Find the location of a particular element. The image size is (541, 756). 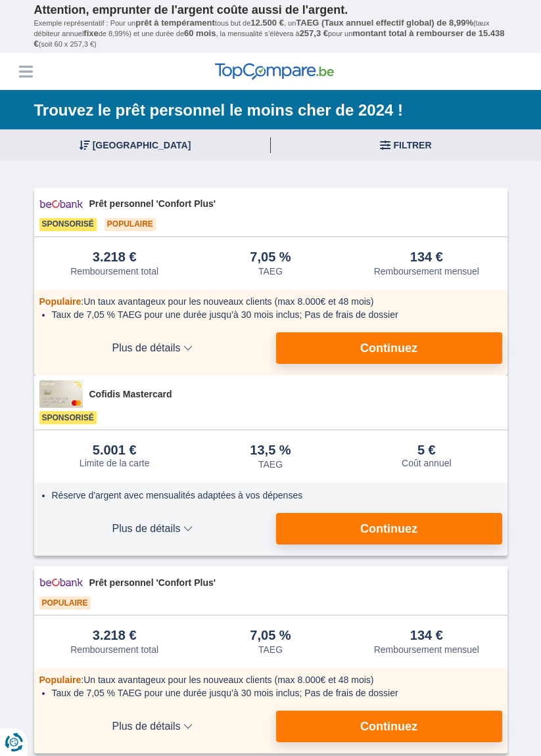

span: 257,3 € is located at coordinates (314, 33).